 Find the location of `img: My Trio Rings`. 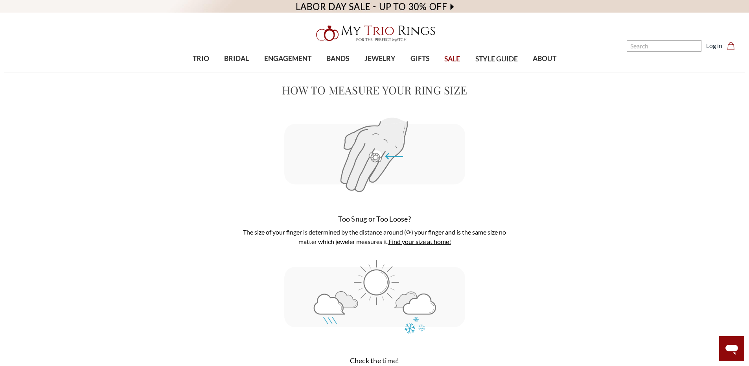

img: My Trio Rings is located at coordinates (375, 33).